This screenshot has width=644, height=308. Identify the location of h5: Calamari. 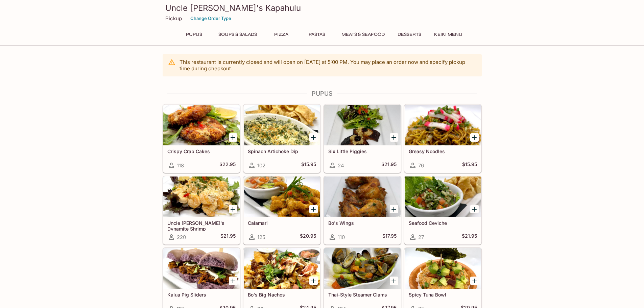
(282, 223).